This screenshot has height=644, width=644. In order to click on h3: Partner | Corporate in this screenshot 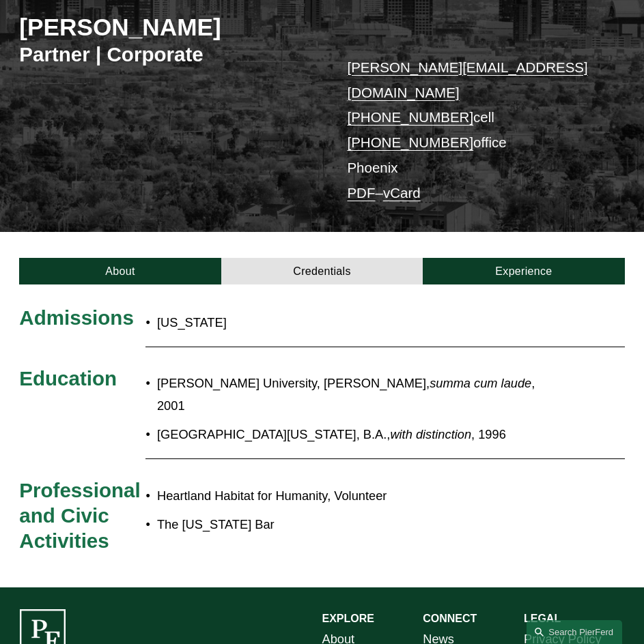, I will do `click(170, 55)`.